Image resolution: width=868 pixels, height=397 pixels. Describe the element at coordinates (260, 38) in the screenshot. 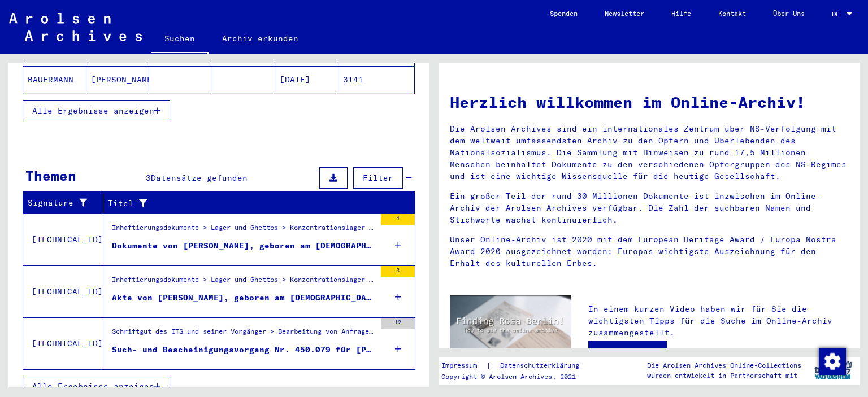

I see `a: Archiv erkunden` at that location.